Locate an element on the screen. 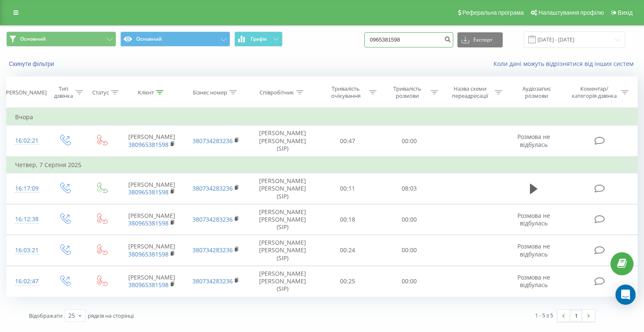  div: 16:02:21 is located at coordinates (26, 141).